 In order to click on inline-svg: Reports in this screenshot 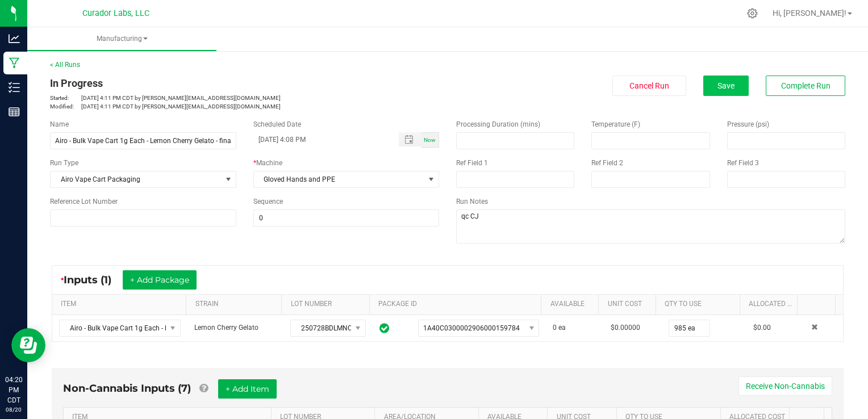, I will do `click(14, 112)`.